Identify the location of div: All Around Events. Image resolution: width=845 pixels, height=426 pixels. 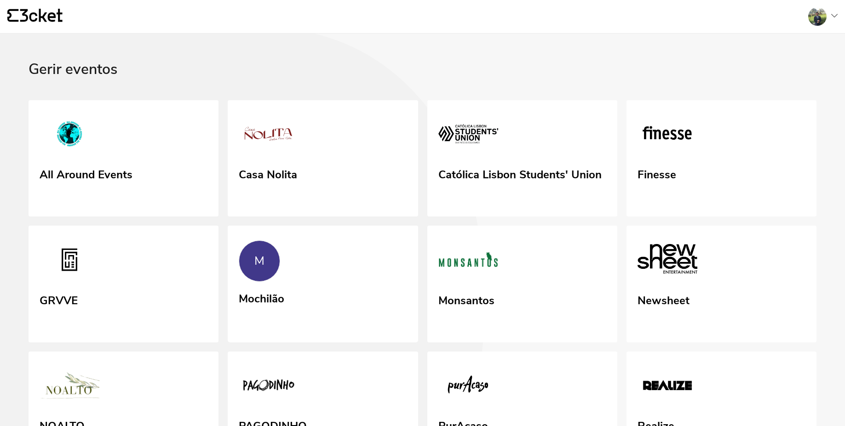
(86, 173).